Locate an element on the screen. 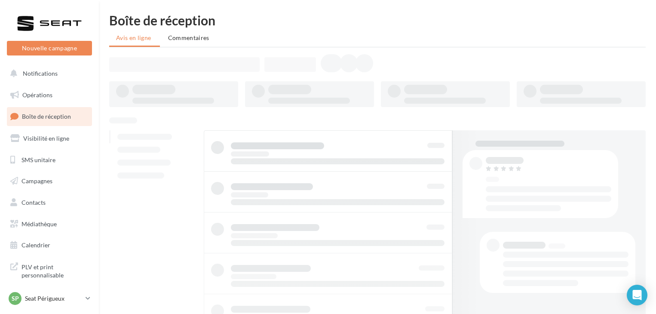  span: Calendrier is located at coordinates (36, 245).